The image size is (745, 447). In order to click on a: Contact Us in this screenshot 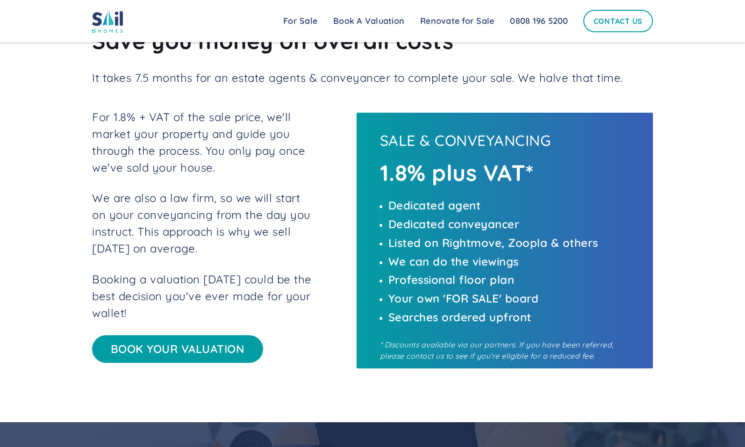, I will do `click(618, 21)`.